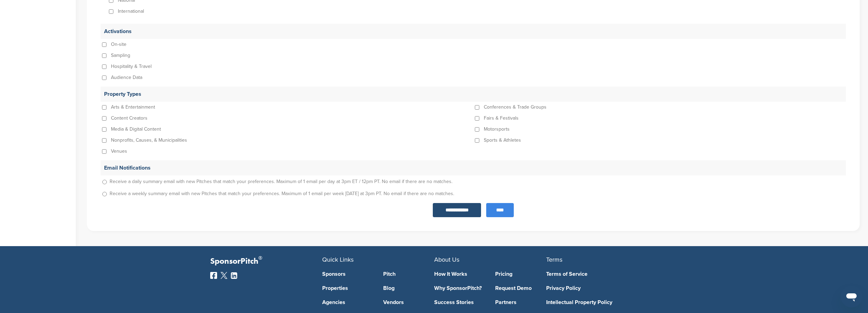 This screenshot has width=868, height=313. Describe the element at coordinates (338, 260) in the screenshot. I see `span: Quick Links` at that location.